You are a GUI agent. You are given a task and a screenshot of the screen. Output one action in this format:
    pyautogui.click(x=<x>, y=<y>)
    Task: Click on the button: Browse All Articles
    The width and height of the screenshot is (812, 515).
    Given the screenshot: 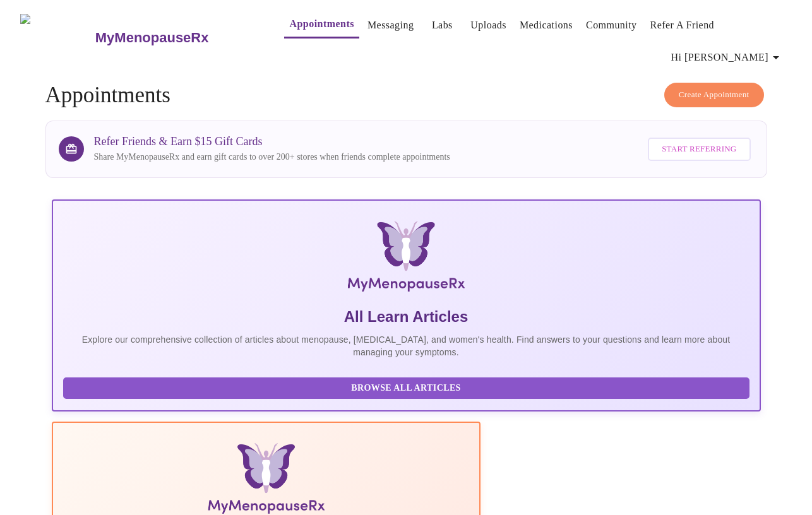 What is the action you would take?
    pyautogui.click(x=406, y=389)
    